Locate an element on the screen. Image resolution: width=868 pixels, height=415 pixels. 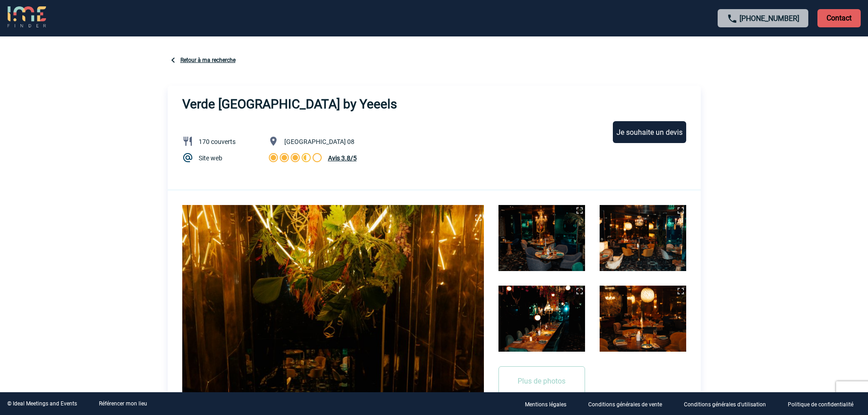
a: Référencer mon lieu is located at coordinates (123, 404).